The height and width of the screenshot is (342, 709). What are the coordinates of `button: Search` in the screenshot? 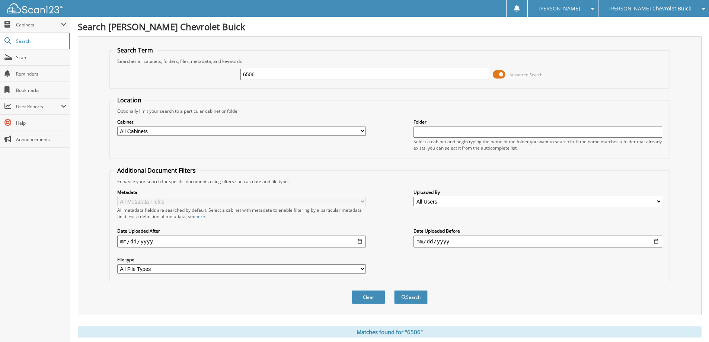 It's located at (411, 297).